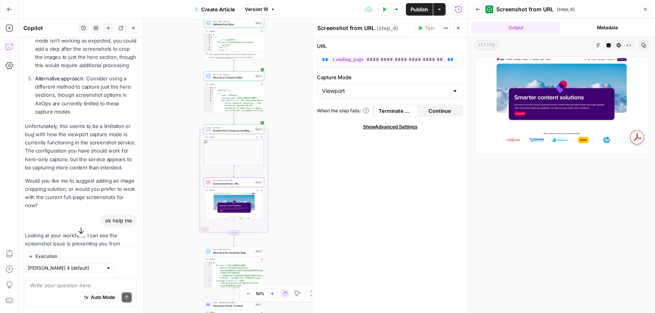 Image resolution: width=655 pixels, height=313 pixels. I want to click on button: Output, so click(516, 28).